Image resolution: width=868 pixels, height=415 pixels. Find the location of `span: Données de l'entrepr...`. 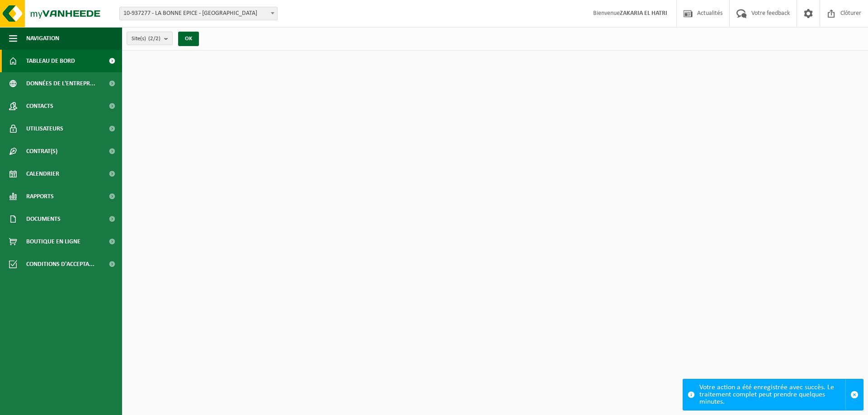

span: Données de l'entrepr... is located at coordinates (61, 84).